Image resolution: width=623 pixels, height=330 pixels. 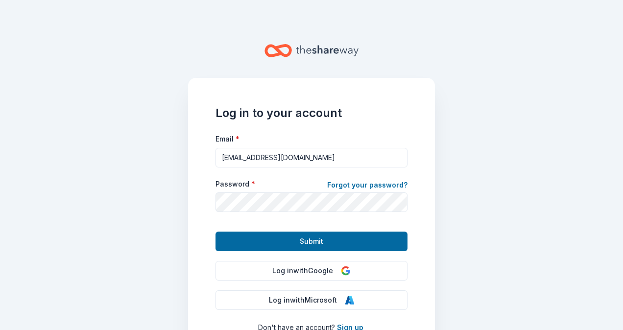 What do you see at coordinates (312, 271) in the screenshot?
I see `button: Log inwithGoogle` at bounding box center [312, 271].